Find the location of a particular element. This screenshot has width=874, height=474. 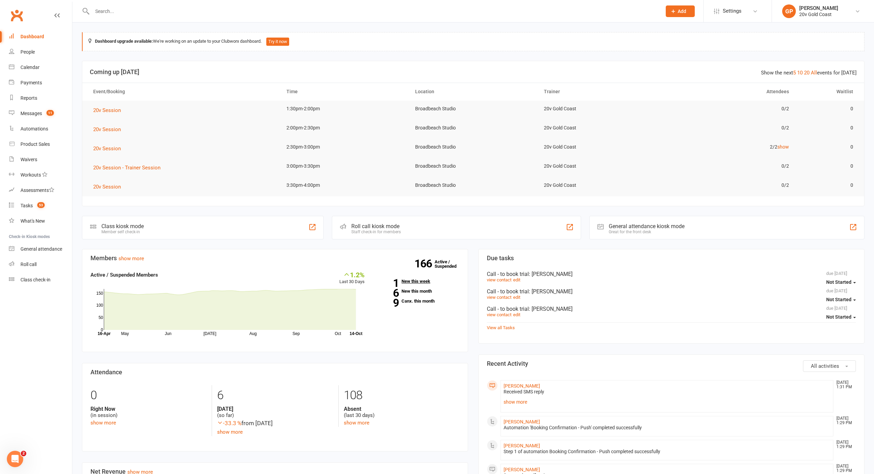

a: People is located at coordinates (40, 52).